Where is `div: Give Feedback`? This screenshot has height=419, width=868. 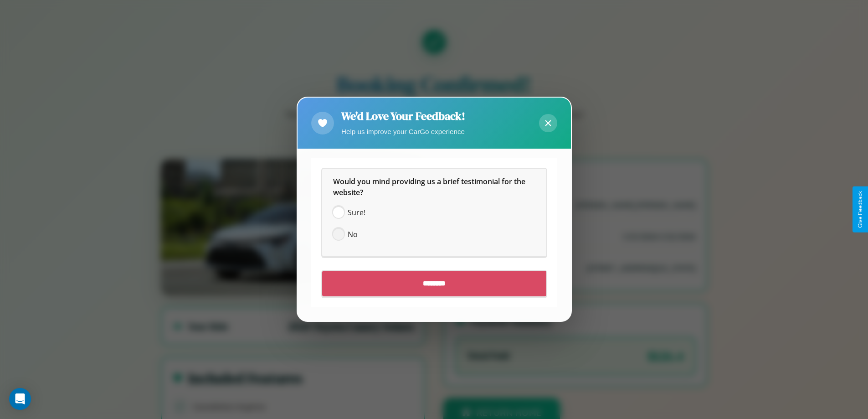
div: Give Feedback is located at coordinates (860, 209).